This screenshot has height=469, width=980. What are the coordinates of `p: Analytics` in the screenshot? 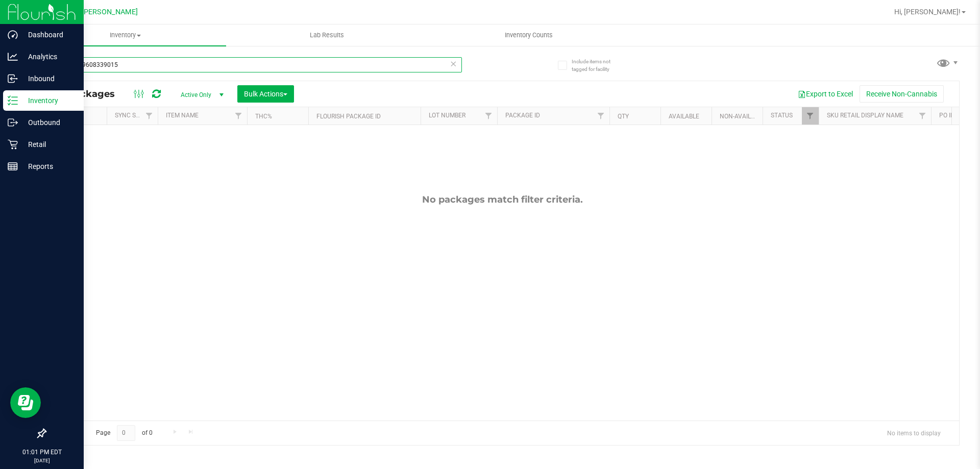 It's located at (49, 56).